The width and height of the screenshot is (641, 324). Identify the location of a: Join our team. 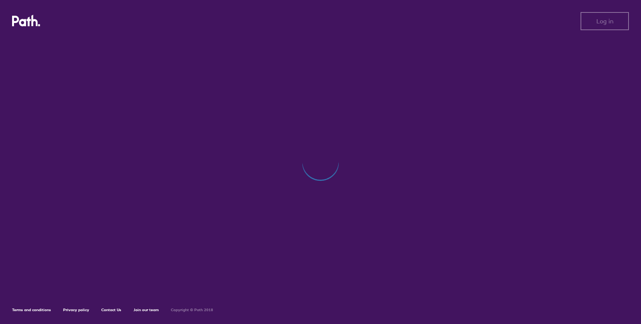
(146, 310).